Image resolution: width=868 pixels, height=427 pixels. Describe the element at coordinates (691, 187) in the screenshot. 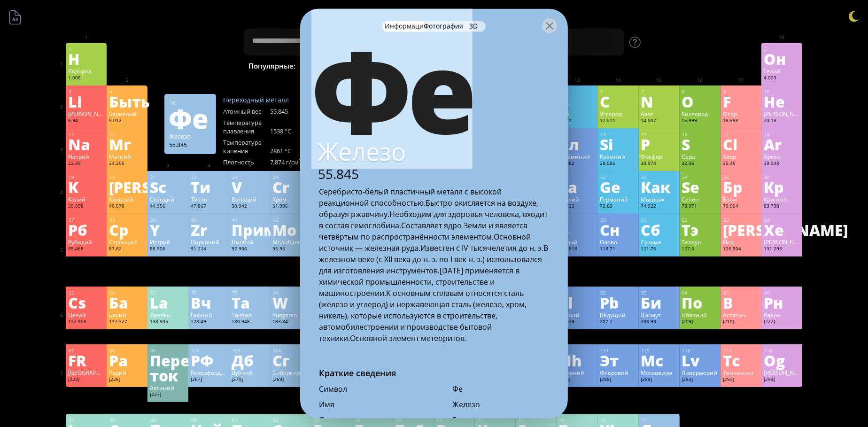

I see `ya-tr-span: Se` at that location.